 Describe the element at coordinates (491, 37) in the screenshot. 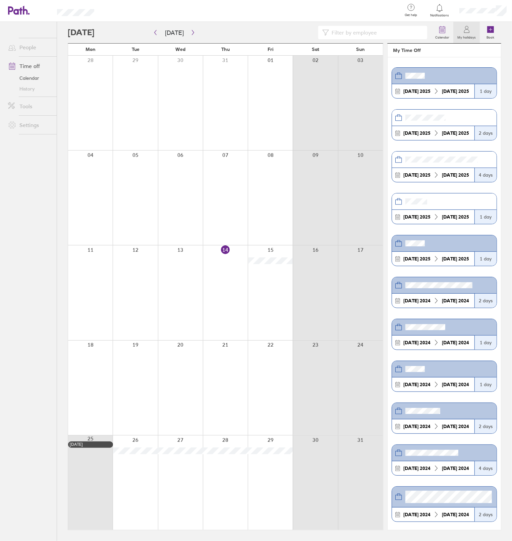

I see `label: Book` at that location.